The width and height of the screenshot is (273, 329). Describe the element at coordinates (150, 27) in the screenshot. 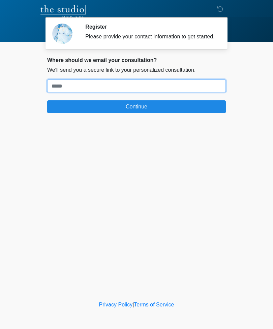

I see `h2: Register` at that location.